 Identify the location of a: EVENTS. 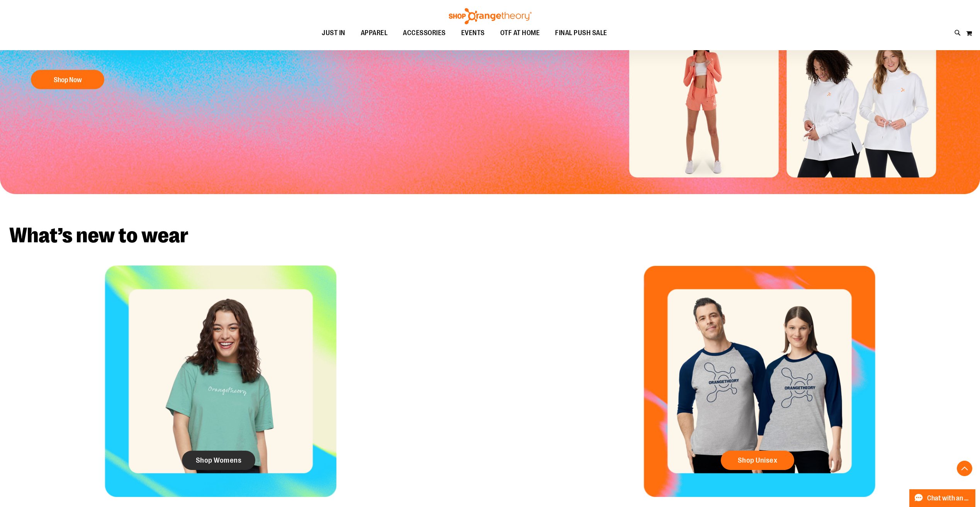
(473, 33).